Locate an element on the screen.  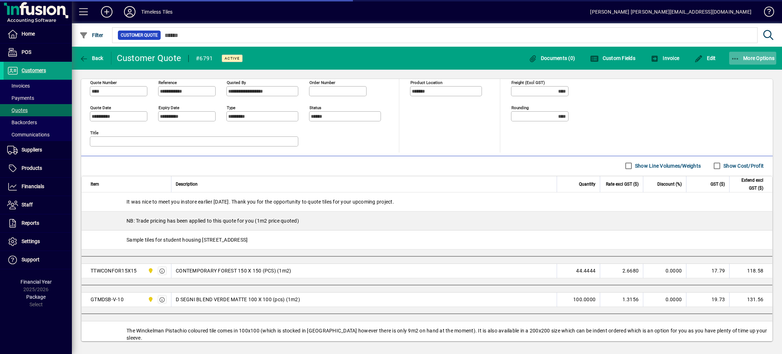
span: Back is located at coordinates (91, 58).